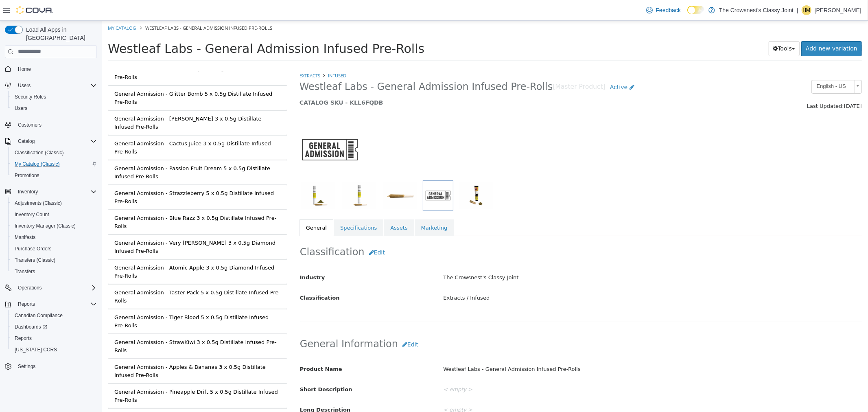 This screenshot has height=412, width=868. What do you see at coordinates (96, 251) in the screenshot?
I see `div: General Admission - Atomic Apple 3 x 0.5g Diamond Infused Pre-Rolls` at bounding box center [96, 251].